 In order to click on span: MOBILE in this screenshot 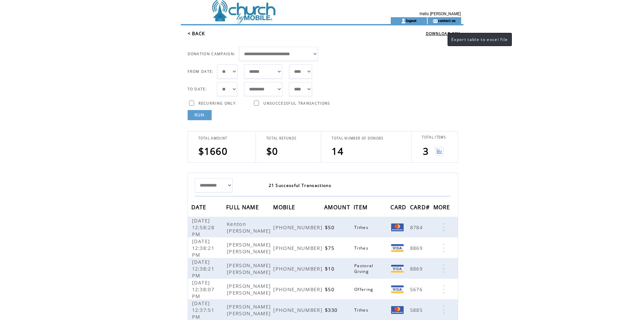, I will do `click(285, 208)`.